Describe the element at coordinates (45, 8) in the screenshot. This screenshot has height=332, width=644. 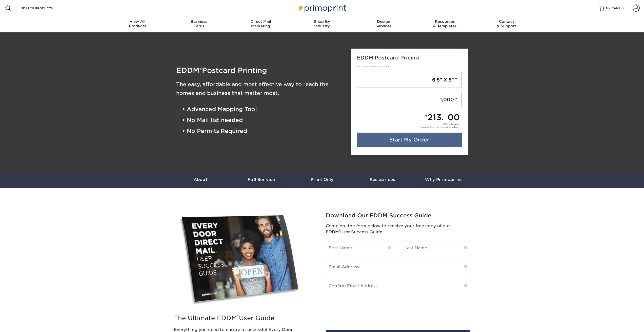
I see `input: SEARCH PRODUCTS.....` at that location.